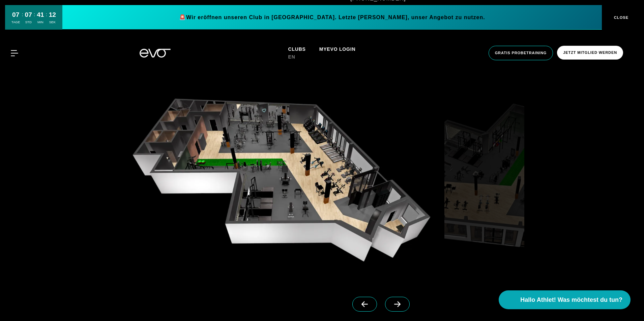  What do you see at coordinates (53, 15) in the screenshot?
I see `div: 12` at bounding box center [53, 15].